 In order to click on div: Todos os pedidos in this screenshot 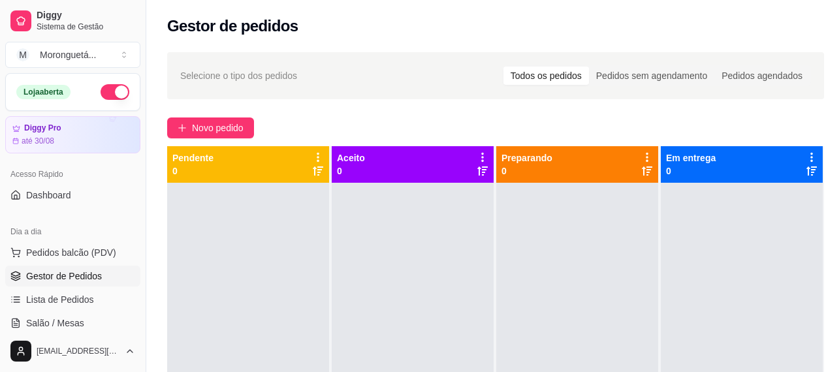, I will do `click(546, 76)`.